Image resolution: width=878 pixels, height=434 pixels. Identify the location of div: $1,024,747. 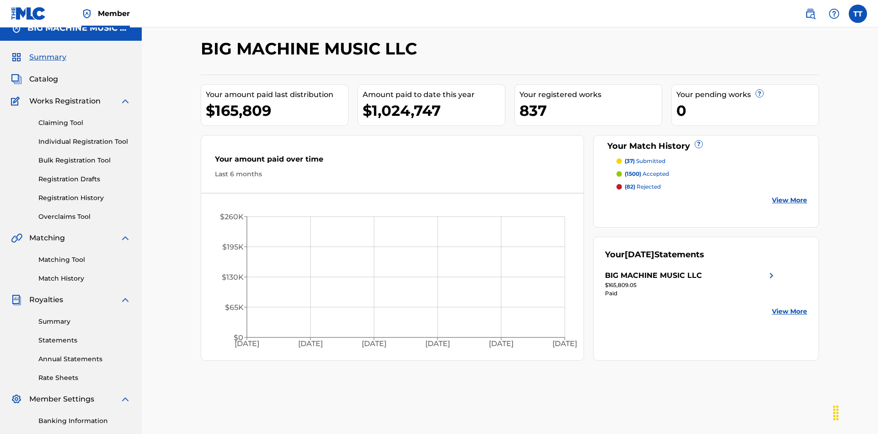
(434, 110).